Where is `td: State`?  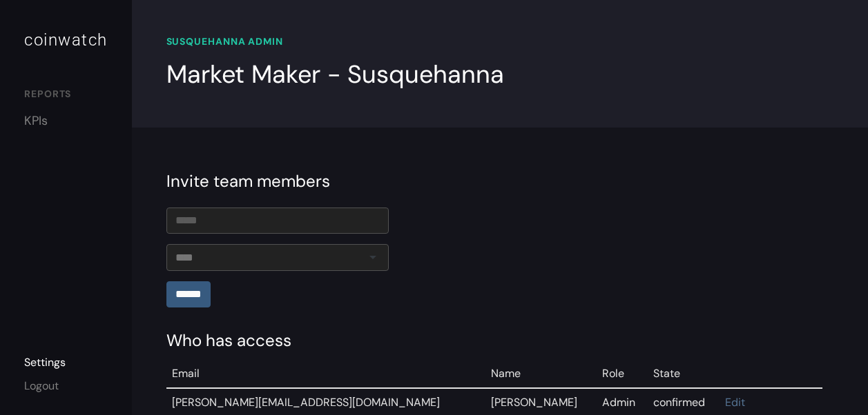
td: State is located at coordinates (684, 374).